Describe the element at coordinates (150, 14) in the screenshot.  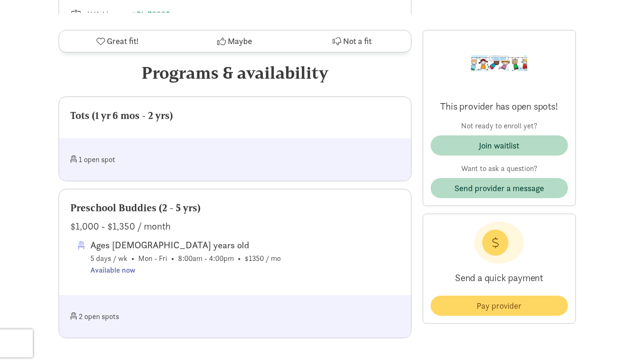
I see `a: #PL-78930` at that location.